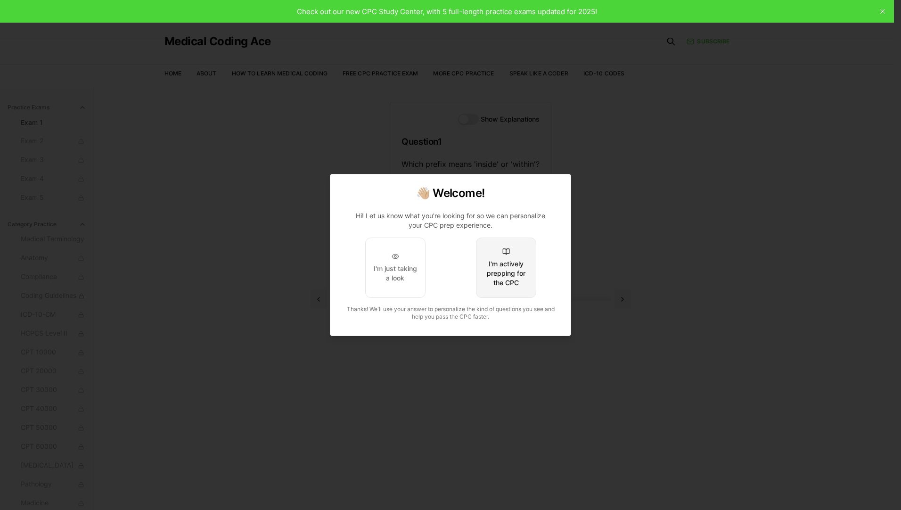 Image resolution: width=901 pixels, height=510 pixels. Describe the element at coordinates (506, 268) in the screenshot. I see `button: I'm actively prepping for the CPC` at that location.